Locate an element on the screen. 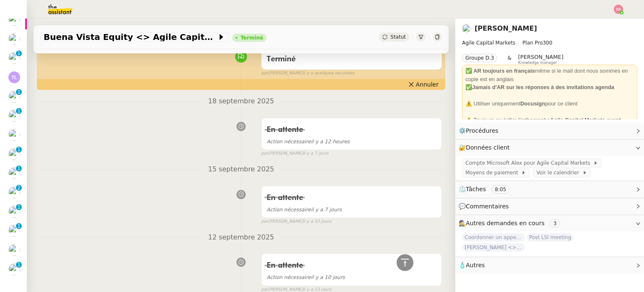 The image size is (644, 292). div: Terminé is located at coordinates (252, 37).